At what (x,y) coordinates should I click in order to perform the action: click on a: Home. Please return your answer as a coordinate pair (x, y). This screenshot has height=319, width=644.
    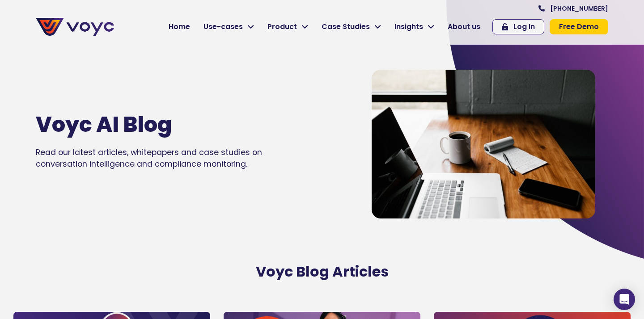
    Looking at the image, I should click on (179, 27).